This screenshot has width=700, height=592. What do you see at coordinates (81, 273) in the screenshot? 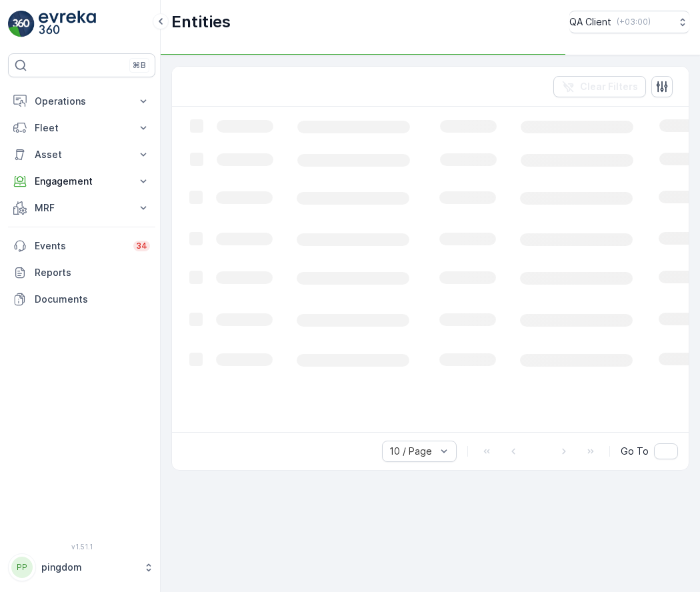
I see `a: Reports` at bounding box center [81, 273].